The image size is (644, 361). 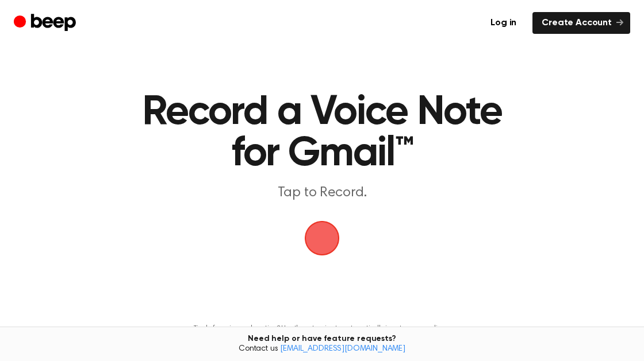 What do you see at coordinates (322, 238) in the screenshot?
I see `button: Beep Logo` at bounding box center [322, 238].